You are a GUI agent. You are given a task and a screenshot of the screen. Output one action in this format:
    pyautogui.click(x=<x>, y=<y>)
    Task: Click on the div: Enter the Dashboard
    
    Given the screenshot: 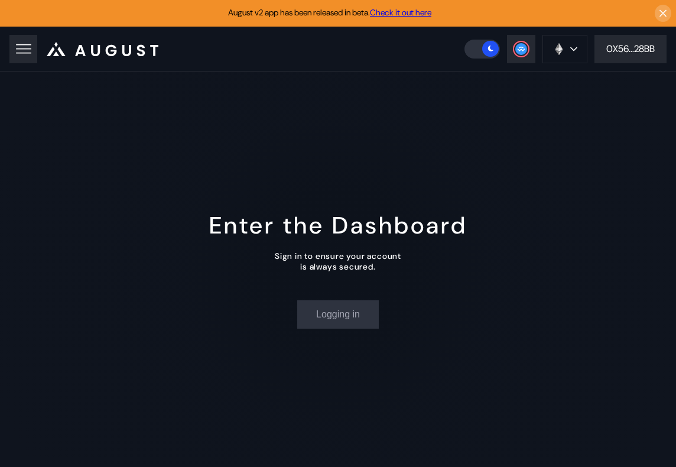 What is the action you would take?
    pyautogui.click(x=338, y=225)
    